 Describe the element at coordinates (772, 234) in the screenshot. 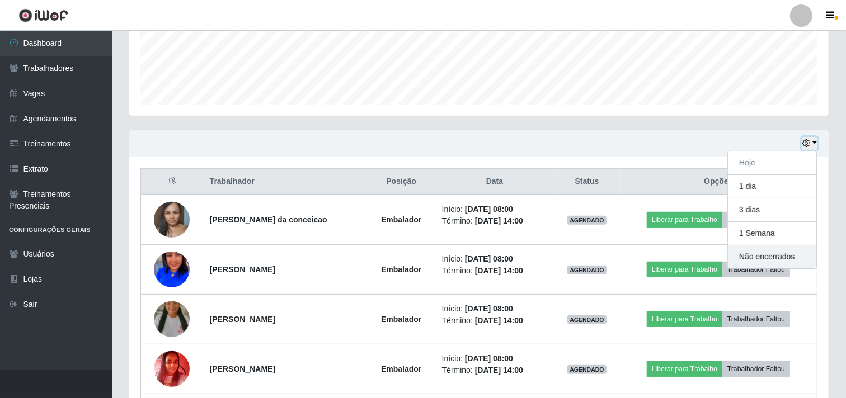

I see `button: 1 Semana` at that location.